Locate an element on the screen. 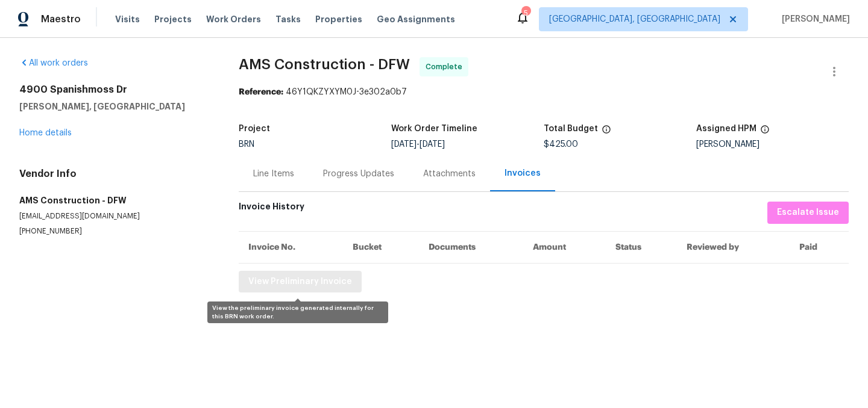  div: Line Items is located at coordinates (274, 174).